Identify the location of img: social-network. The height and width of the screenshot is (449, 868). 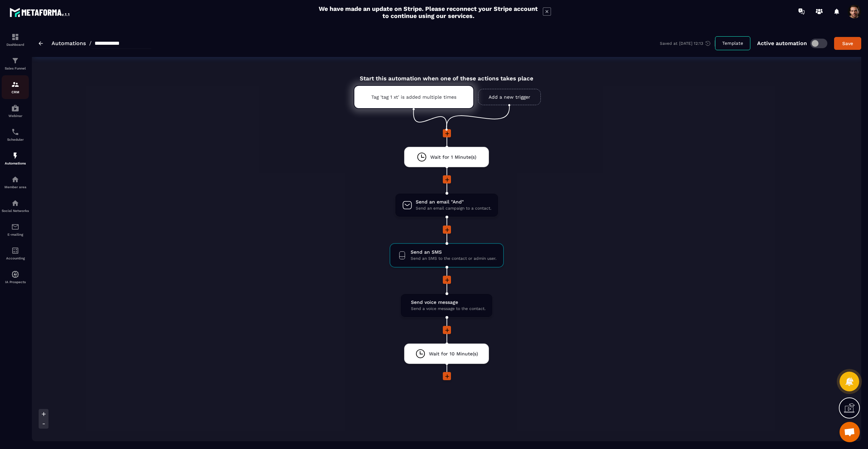
(15, 203).